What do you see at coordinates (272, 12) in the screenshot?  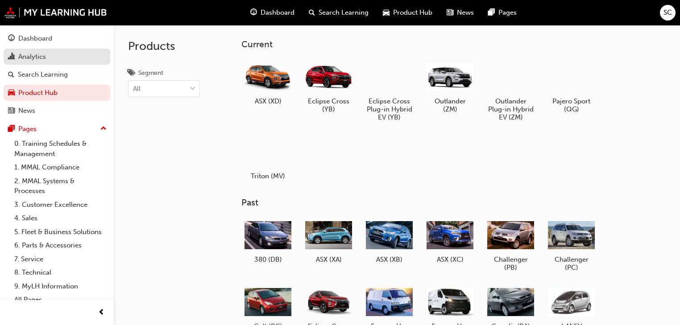 I see `a: guage-iconDashboard` at bounding box center [272, 12].